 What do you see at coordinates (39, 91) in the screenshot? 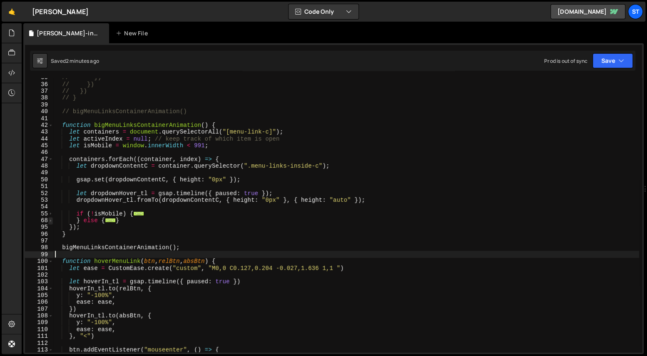
I see `div: 37` at bounding box center [39, 91].